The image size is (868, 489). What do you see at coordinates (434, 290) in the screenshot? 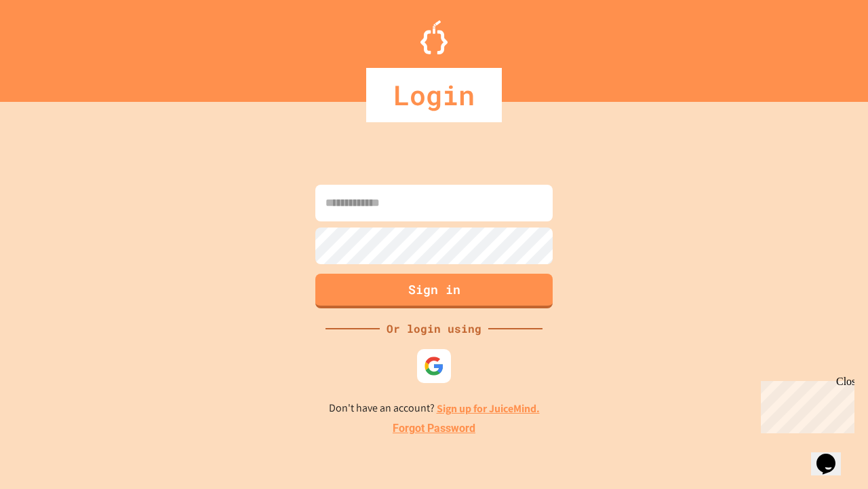
I see `button: Sign in` at bounding box center [434, 290].